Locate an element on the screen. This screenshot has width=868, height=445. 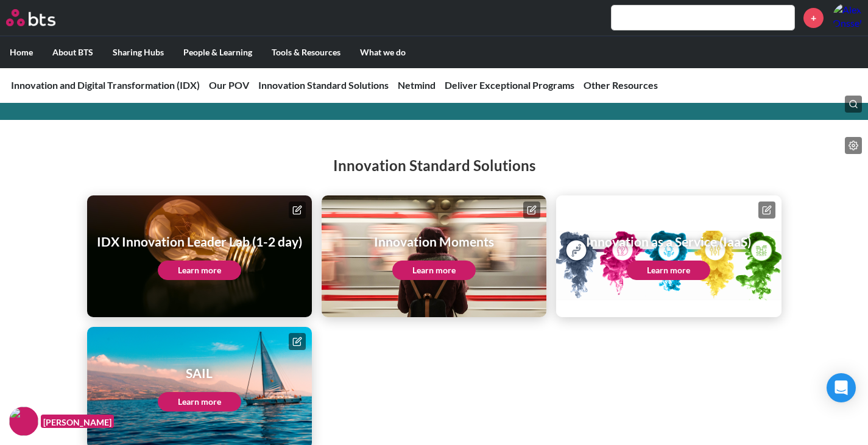
a: Our POV is located at coordinates (229, 85).